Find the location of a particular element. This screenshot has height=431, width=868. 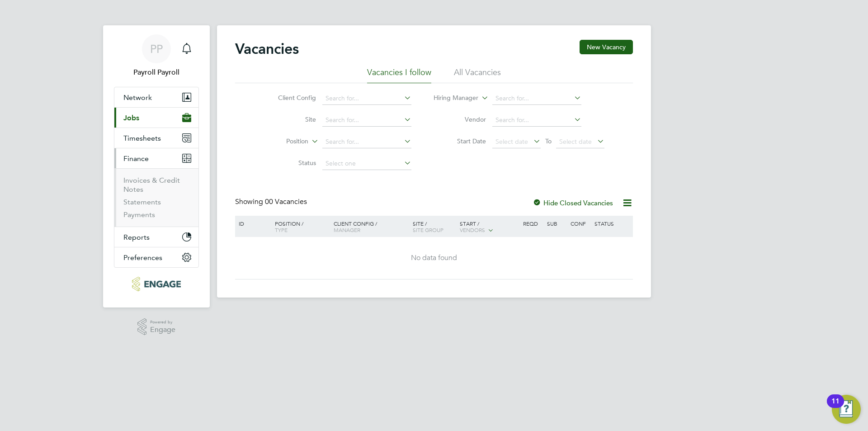

span: Powered by is located at coordinates (163, 322).